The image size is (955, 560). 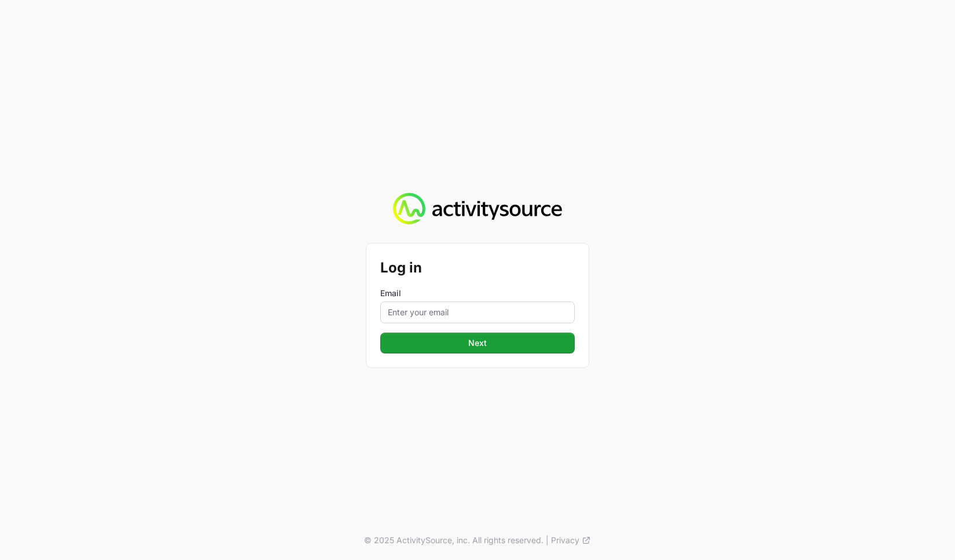 I want to click on button: Next, so click(x=478, y=343).